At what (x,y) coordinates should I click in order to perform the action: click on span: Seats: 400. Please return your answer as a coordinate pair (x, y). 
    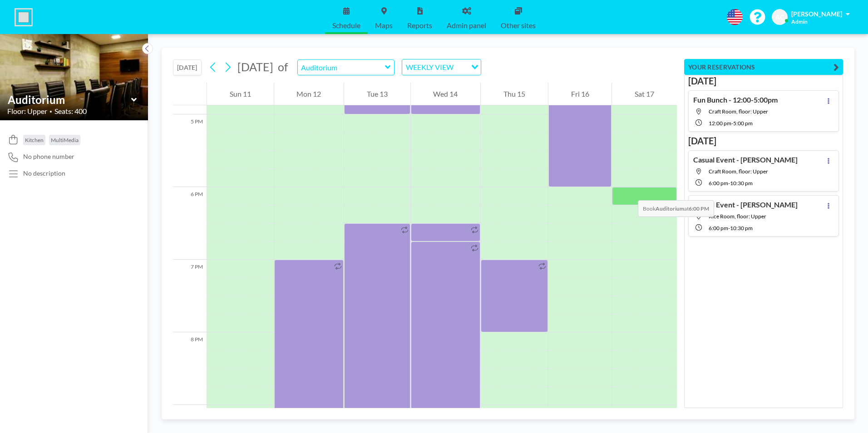
    Looking at the image, I should click on (71, 111).